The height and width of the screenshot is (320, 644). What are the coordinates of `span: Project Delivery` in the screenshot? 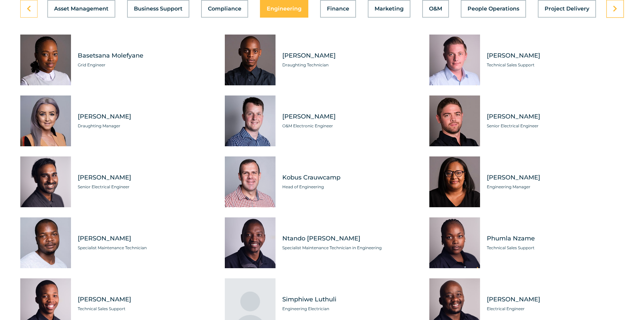 It's located at (567, 9).